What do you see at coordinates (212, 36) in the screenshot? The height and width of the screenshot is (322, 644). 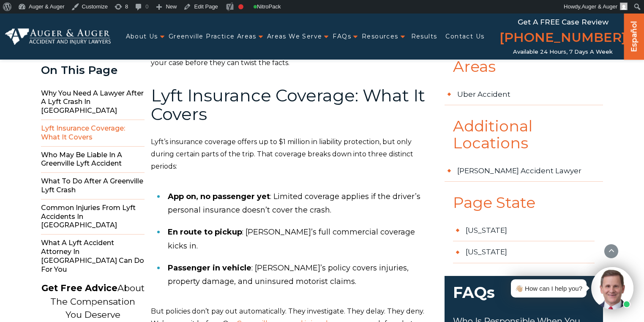 I see `a: Greenville Practice Areas` at bounding box center [212, 36].